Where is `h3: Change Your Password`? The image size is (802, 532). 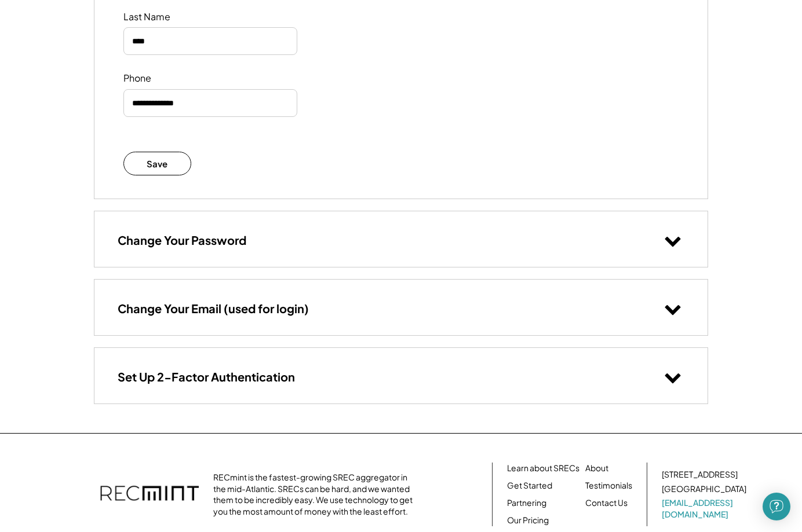
h3: Change Your Password is located at coordinates (182, 240).